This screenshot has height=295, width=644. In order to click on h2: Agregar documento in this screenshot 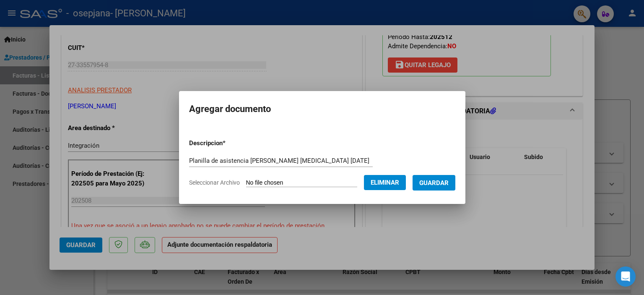, I will do `click(322, 109)`.